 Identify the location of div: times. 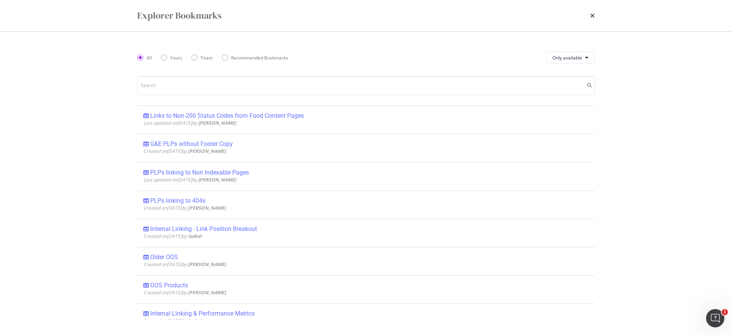
(592, 16).